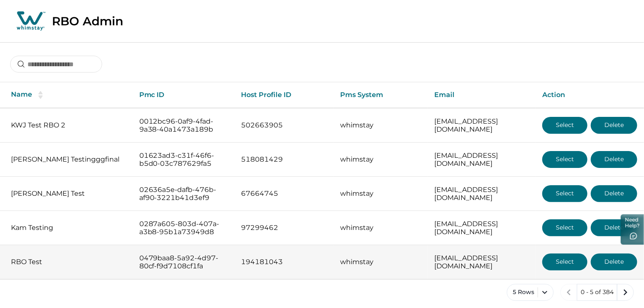 Image resolution: width=644 pixels, height=308 pixels. Describe the element at coordinates (597, 292) in the screenshot. I see `button: 0 - 5 of 384` at that location.